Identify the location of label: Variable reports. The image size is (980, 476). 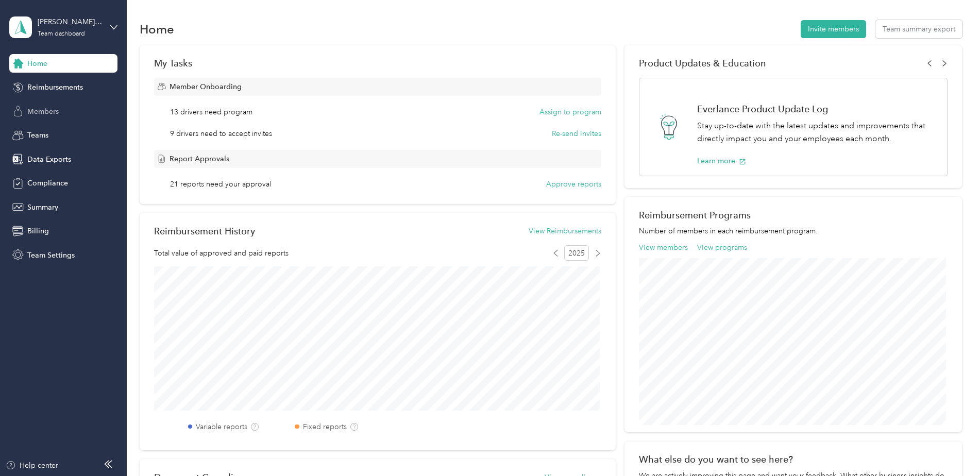
(222, 426).